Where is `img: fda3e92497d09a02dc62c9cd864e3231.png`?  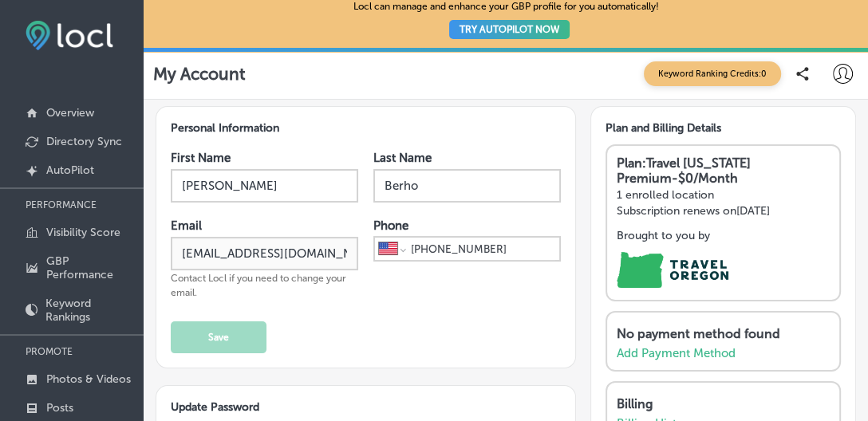 img: fda3e92497d09a02dc62c9cd864e3231.png is located at coordinates (70, 35).